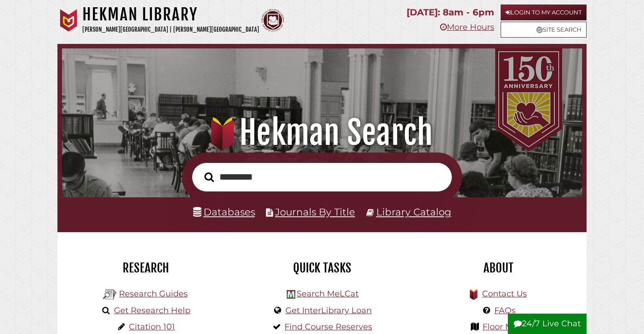 Image resolution: width=644 pixels, height=334 pixels. Describe the element at coordinates (171, 15) in the screenshot. I see `h1: Hekman Library` at that location.